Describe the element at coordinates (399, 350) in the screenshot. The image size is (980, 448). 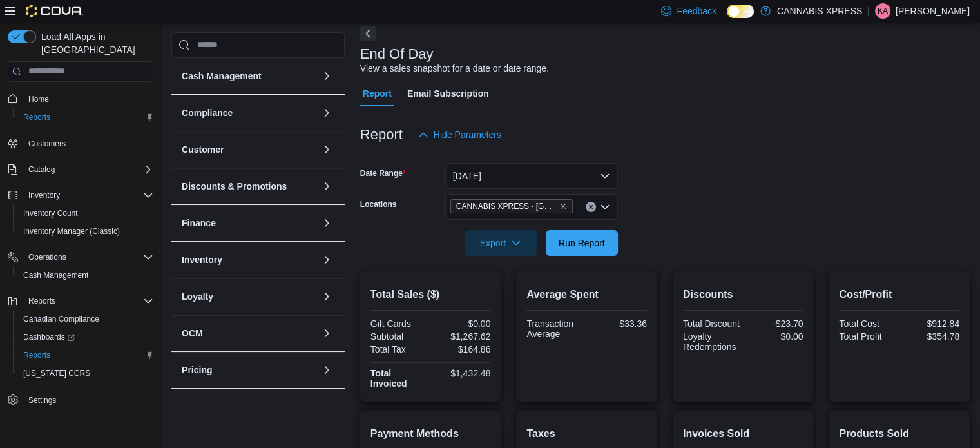
I see `div: Total Tax` at that location.